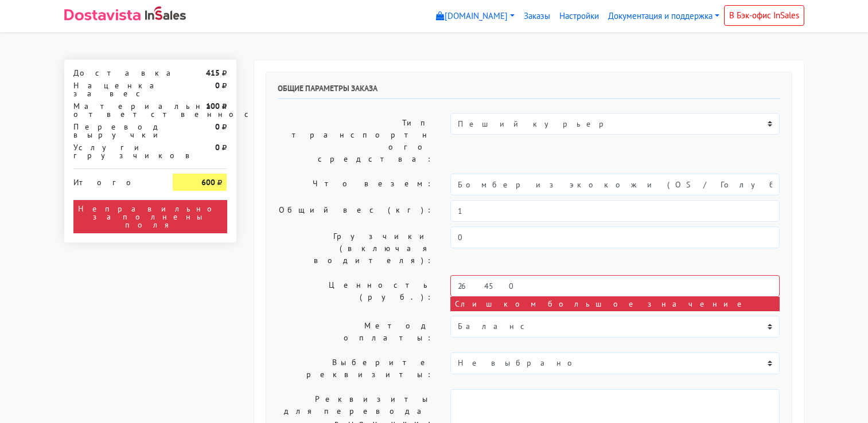 Image resolution: width=868 pixels, height=423 pixels. What do you see at coordinates (115, 180) in the screenshot?
I see `div: Итого` at bounding box center [115, 180].